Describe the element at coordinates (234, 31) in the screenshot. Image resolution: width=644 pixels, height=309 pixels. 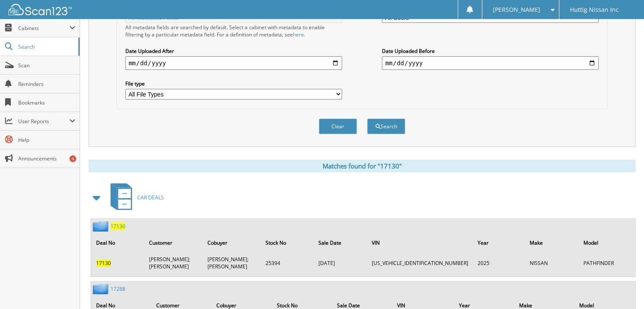
I see `div: All metadata fields are searched by default. Select a cabinet with metadata to enable filtering b...` at that location.